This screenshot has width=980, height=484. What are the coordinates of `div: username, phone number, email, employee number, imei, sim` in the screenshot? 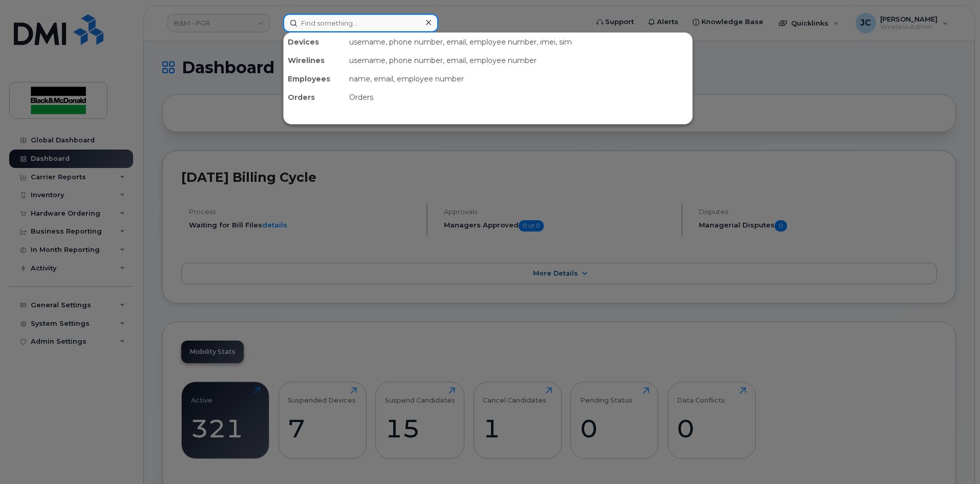 It's located at (519, 42).